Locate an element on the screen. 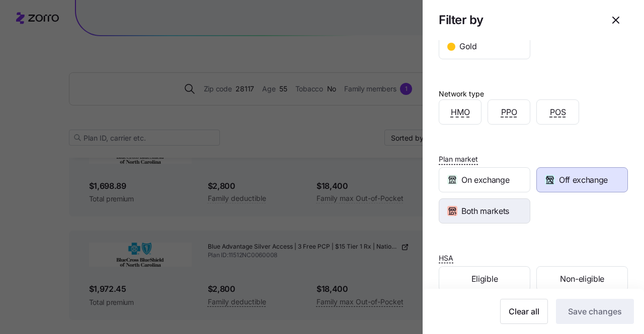  span: HSA is located at coordinates (446, 258).